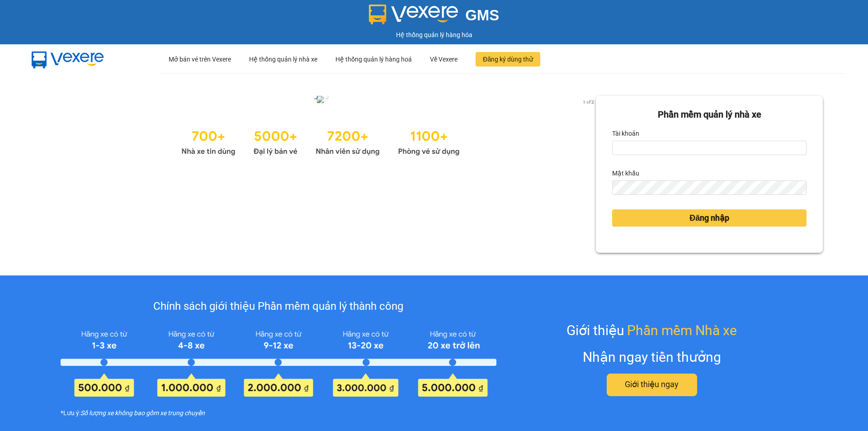 This screenshot has width=868, height=431. I want to click on i: Số lượng xe không bao gồm xe trung chuyển, so click(143, 413).